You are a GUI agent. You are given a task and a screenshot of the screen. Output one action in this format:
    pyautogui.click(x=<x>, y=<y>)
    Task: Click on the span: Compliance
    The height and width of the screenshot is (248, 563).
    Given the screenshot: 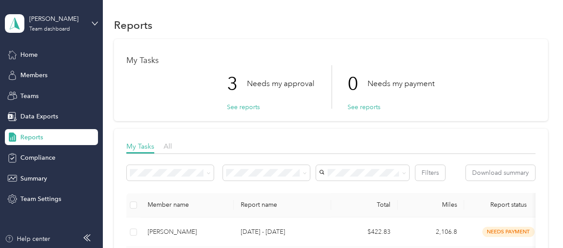 What is the action you would take?
    pyautogui.click(x=38, y=158)
    